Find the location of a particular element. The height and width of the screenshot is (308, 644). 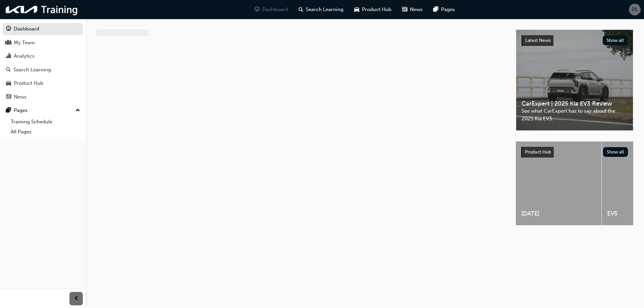

button: DashboardMy TeamAnalyticsSearch LearningProduct HubNews is located at coordinates (42, 63).